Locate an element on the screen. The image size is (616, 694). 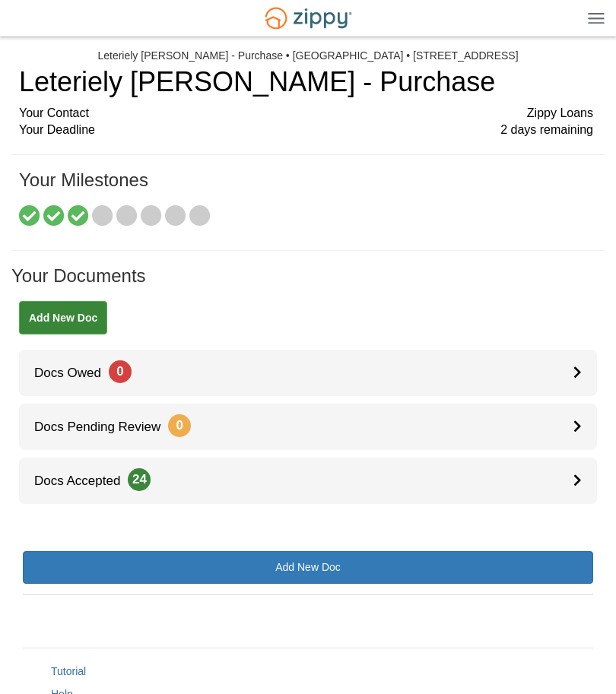
span: 24 is located at coordinates (139, 480).